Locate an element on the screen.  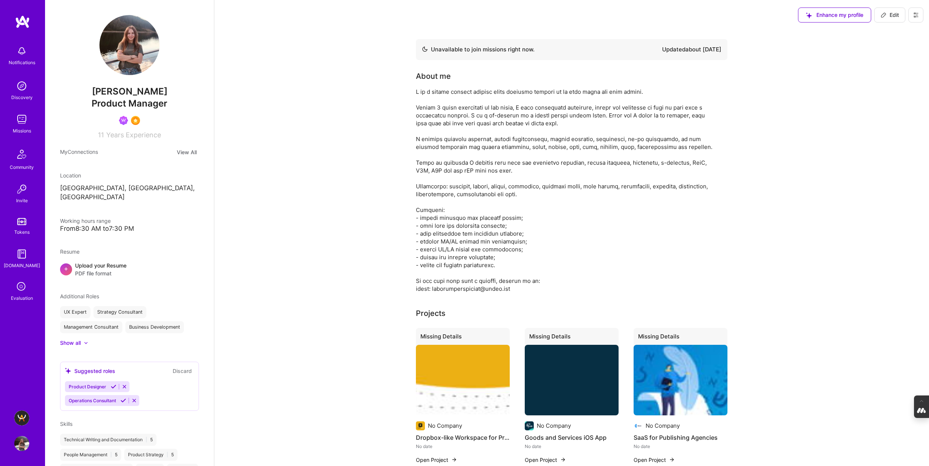
img: Been on Mission is located at coordinates (123, 120).